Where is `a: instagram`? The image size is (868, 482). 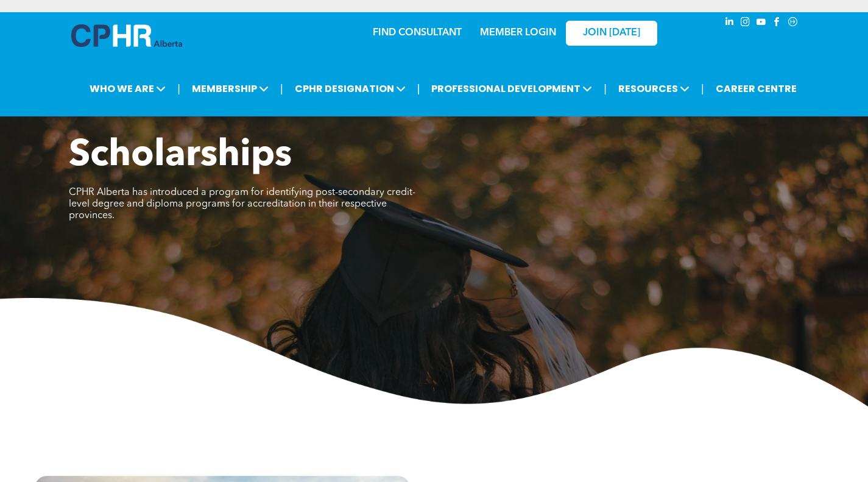 a: instagram is located at coordinates (745, 23).